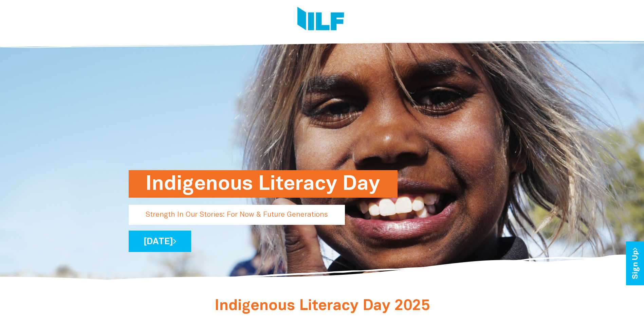 This screenshot has width=644, height=324. Describe the element at coordinates (263, 184) in the screenshot. I see `h1: Indigenous Literacy Day` at that location.